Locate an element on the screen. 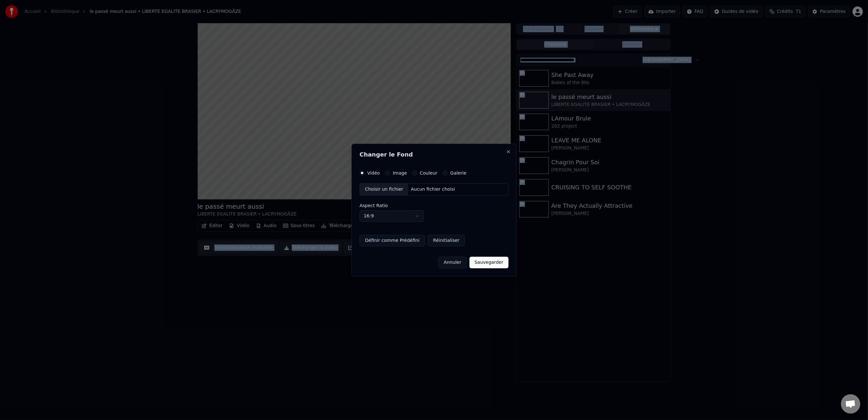 This screenshot has height=420, width=868. div: Choisir un fichier is located at coordinates (384, 190).